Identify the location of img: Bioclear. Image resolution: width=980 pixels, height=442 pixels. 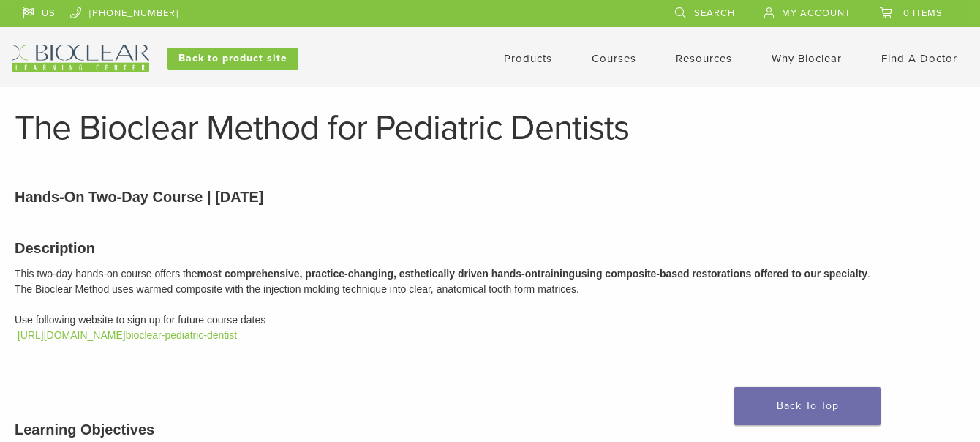
(80, 58).